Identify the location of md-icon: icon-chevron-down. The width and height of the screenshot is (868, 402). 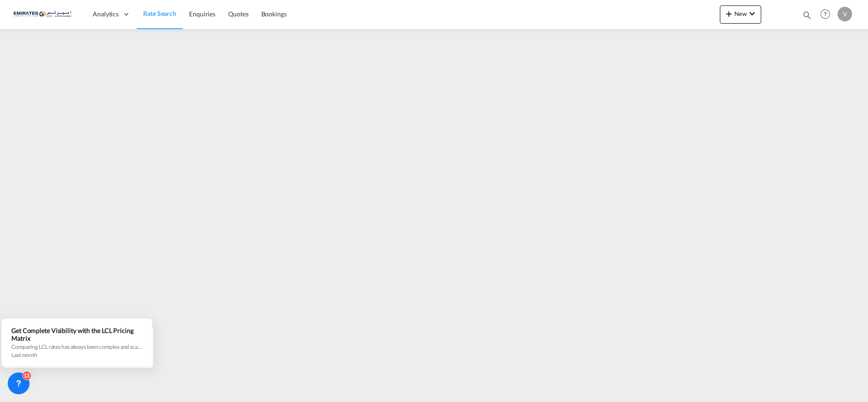
(752, 14).